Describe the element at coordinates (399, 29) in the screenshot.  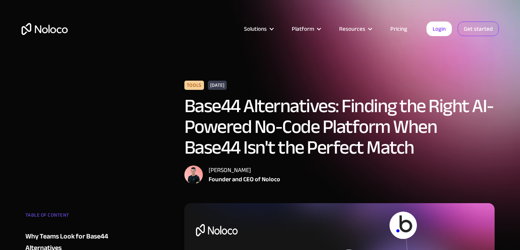
I see `a: Pricing` at that location.